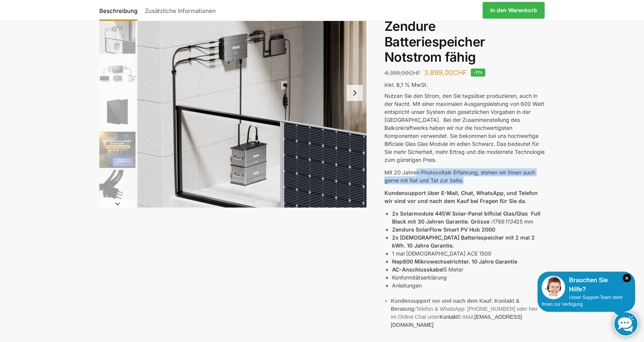 This screenshot has height=342, width=644. I want to click on div: Brauchen Sie Hilfe?, so click(586, 285).